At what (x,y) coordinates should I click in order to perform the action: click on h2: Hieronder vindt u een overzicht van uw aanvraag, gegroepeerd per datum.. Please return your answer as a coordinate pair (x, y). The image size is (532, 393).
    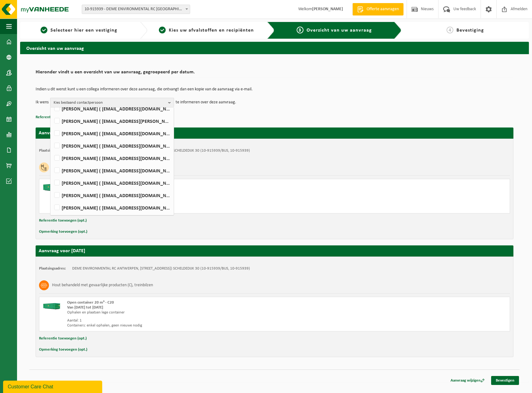
    Looking at the image, I should click on (274, 74).